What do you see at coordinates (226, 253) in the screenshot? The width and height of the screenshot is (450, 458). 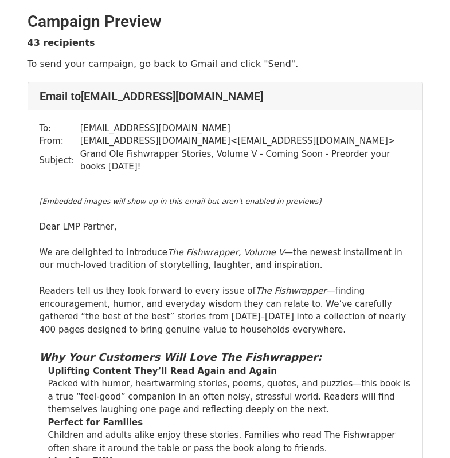 I see `i: The Fishwrapper, Volume V` at bounding box center [226, 253].